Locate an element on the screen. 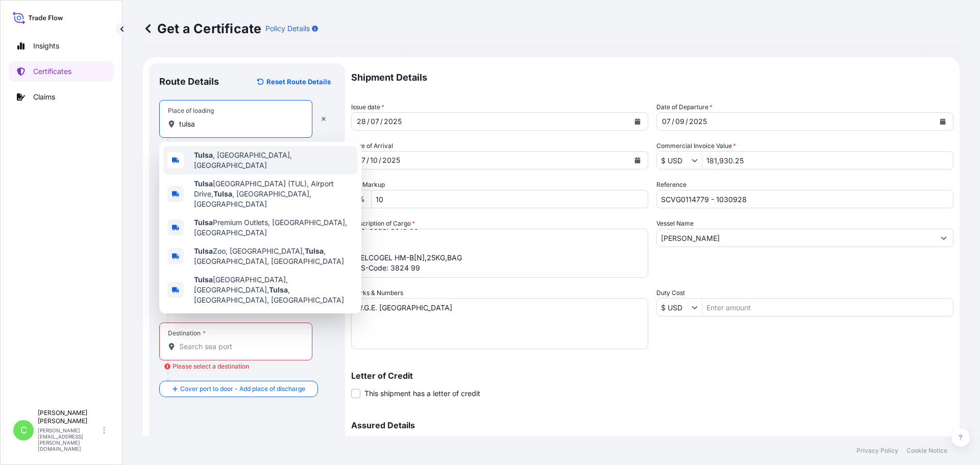  input: Enter booking reference is located at coordinates (805, 199).